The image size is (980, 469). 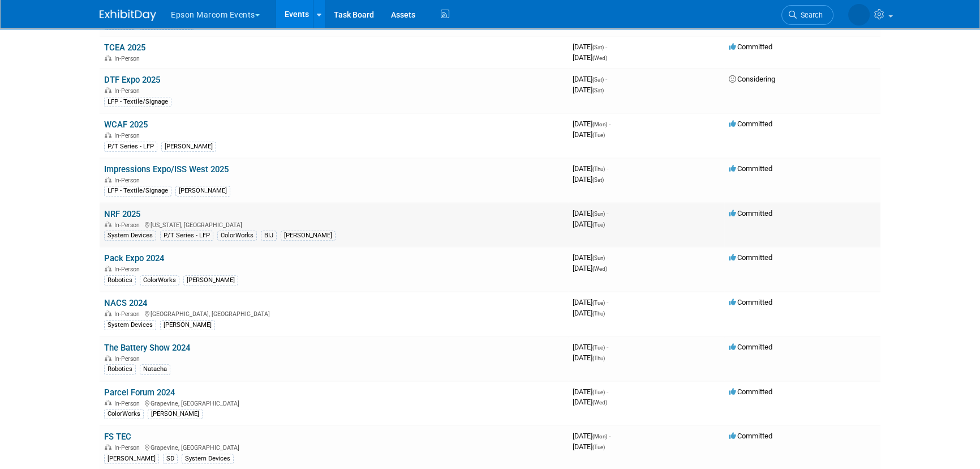 I want to click on span: Considering, so click(x=752, y=79).